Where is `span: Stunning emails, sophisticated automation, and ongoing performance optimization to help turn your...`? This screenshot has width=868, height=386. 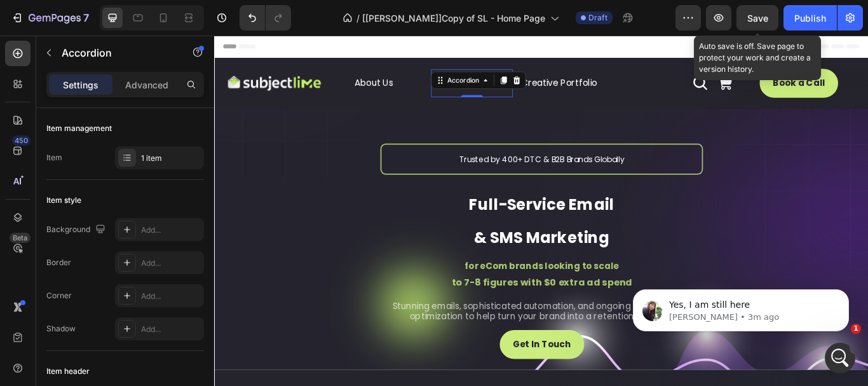
span: Stunning emails, sophisticated automation, and ongoing performance optimization to help turn your... is located at coordinates (381, 321).